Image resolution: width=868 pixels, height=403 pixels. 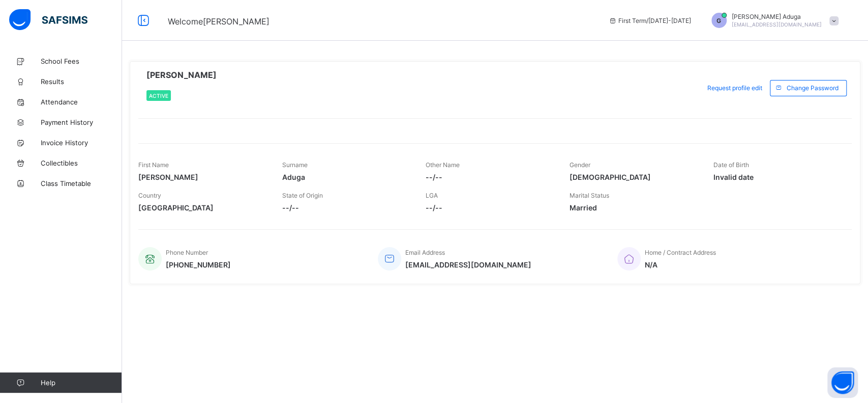 I want to click on span: Invoice History, so click(x=81, y=142).